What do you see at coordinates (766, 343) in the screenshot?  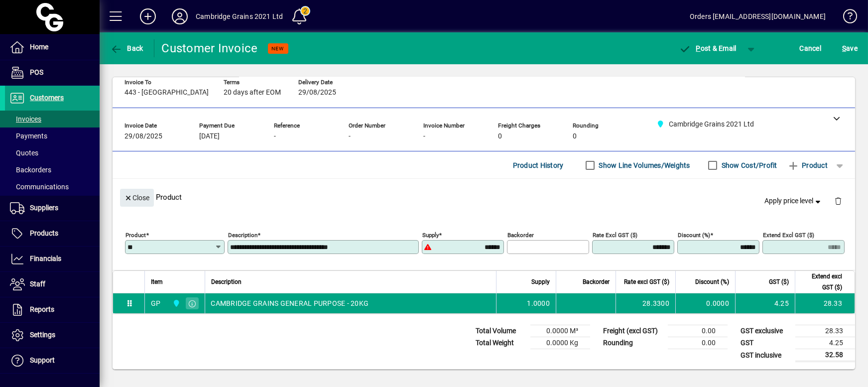 I see `td: GST` at bounding box center [766, 343].